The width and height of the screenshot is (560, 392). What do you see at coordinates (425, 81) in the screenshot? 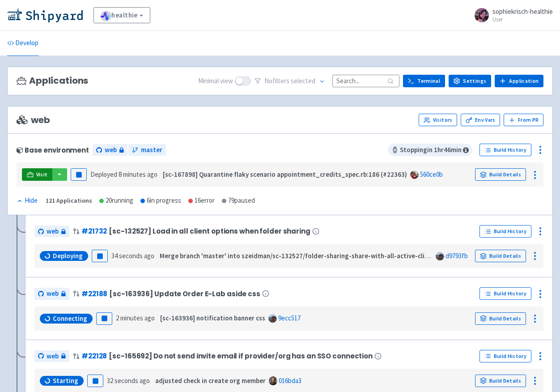
I see `a: Terminal` at bounding box center [425, 81].